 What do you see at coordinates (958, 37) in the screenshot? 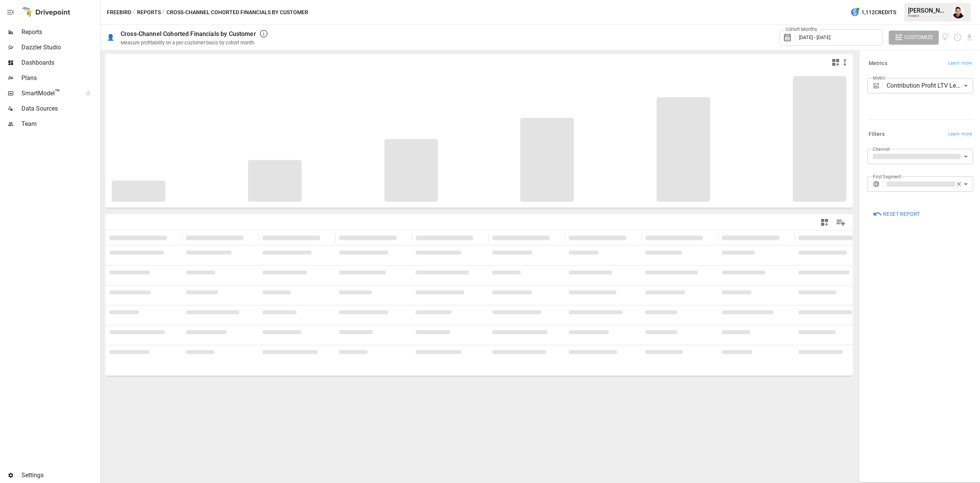
I see `button: Schedule report` at bounding box center [958, 37].